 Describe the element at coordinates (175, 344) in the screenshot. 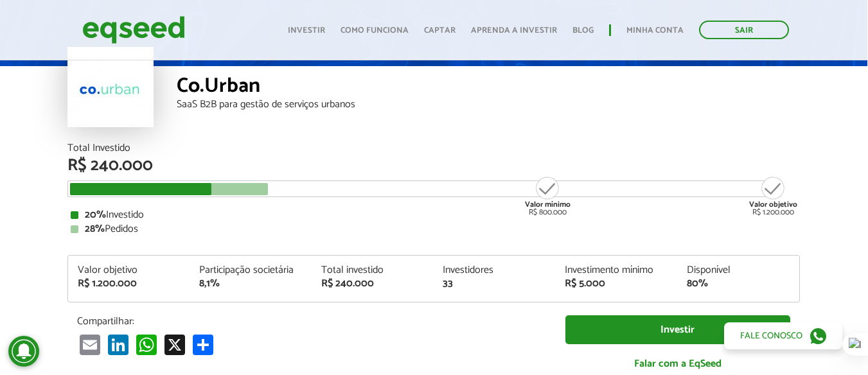

I see `a: X` at that location.